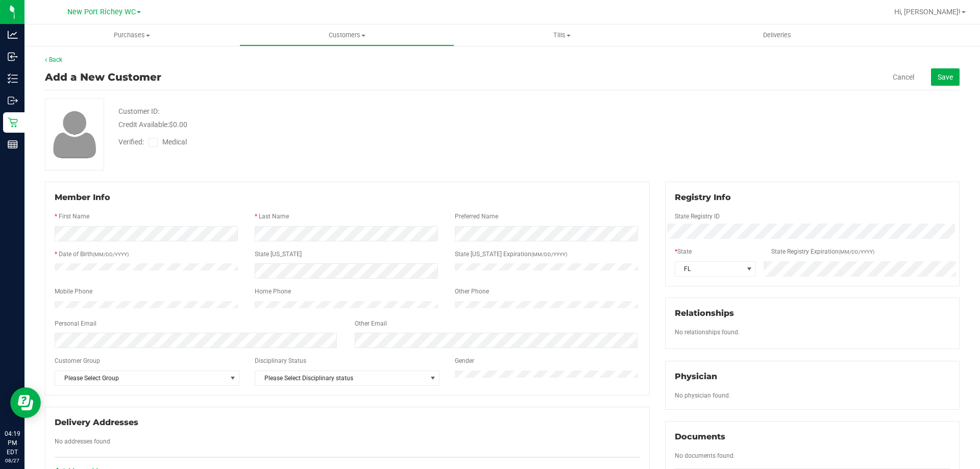 This screenshot has height=469, width=980. Describe the element at coordinates (13, 101) in the screenshot. I see `inline-svg: Outbound` at that location.